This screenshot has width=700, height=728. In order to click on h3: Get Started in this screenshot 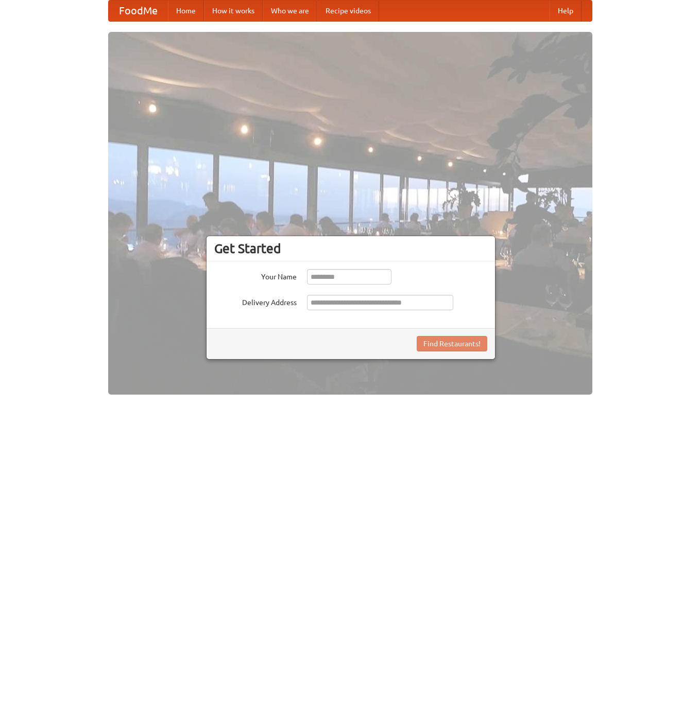, I will do `click(350, 248)`.